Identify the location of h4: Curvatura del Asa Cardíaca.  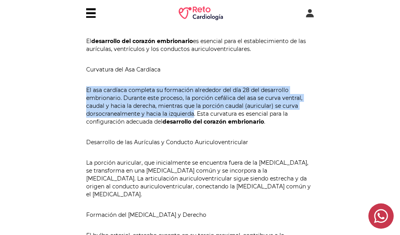
(200, 70).